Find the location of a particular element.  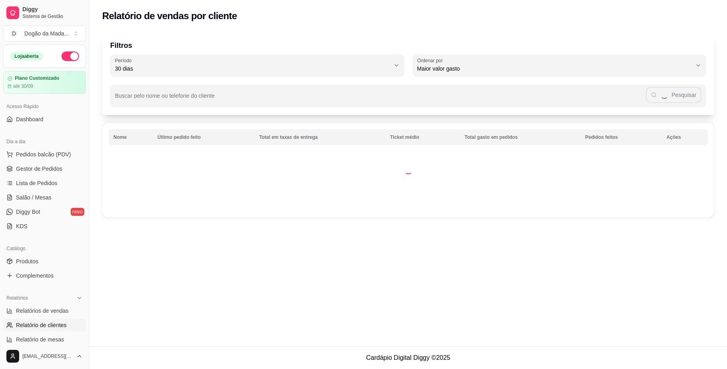

article: Plano Customizado is located at coordinates (37, 78).